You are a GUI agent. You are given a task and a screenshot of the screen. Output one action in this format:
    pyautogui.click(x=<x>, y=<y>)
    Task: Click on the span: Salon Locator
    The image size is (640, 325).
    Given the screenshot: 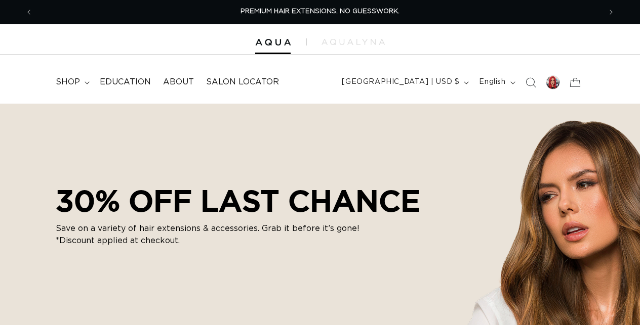 What is the action you would take?
    pyautogui.click(x=242, y=82)
    